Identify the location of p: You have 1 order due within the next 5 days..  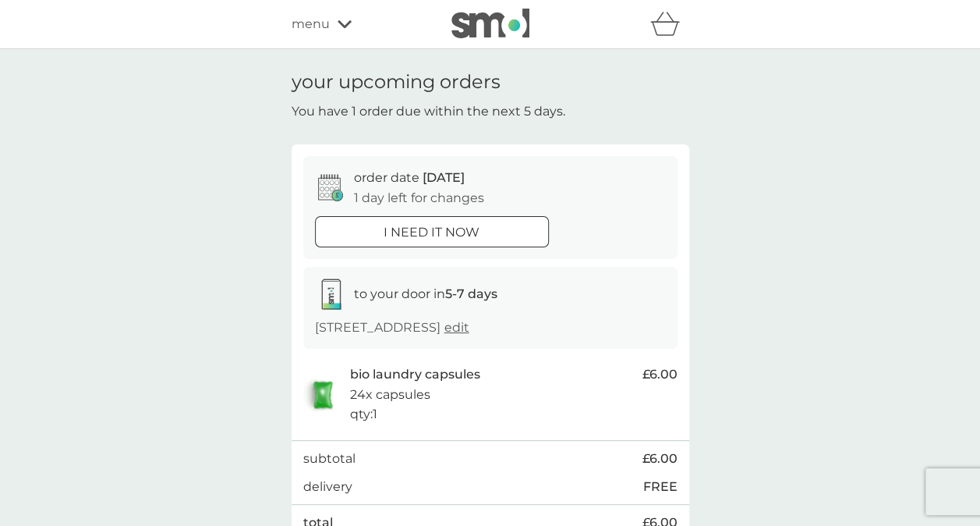
(428, 111).